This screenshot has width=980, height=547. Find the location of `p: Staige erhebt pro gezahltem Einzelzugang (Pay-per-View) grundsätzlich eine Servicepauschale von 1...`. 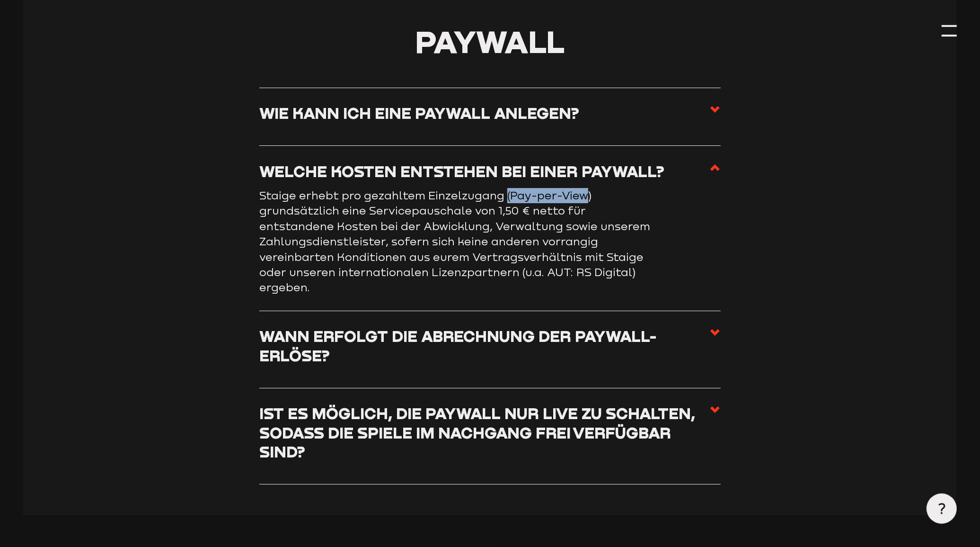

p: Staige erhebt pro gezahltem Einzelzugang (Pay-per-View) grundsätzlich eine Servicepauschale von 1... is located at coordinates (461, 242).